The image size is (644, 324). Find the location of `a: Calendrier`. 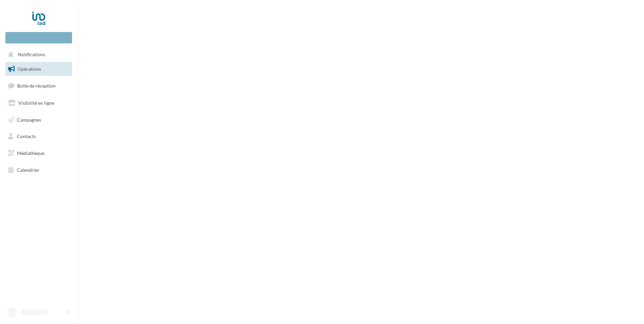

a: Calendrier is located at coordinates (39, 170).